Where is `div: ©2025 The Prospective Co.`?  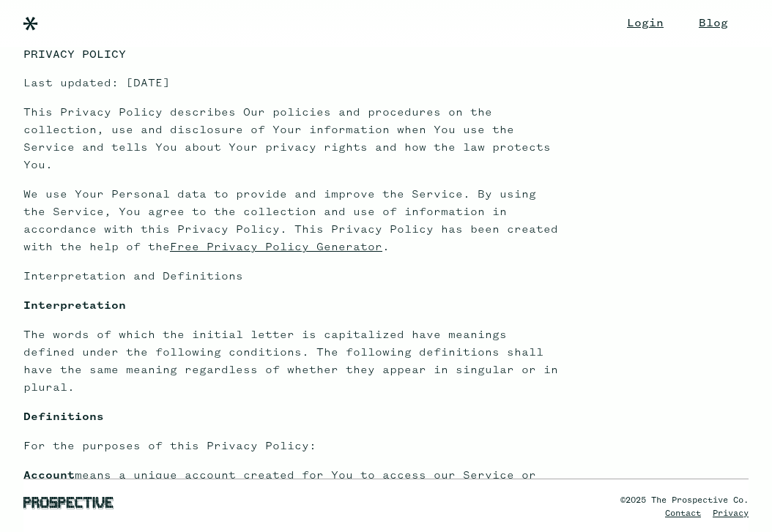
div: ©2025 The Prospective Co. is located at coordinates (684, 500).